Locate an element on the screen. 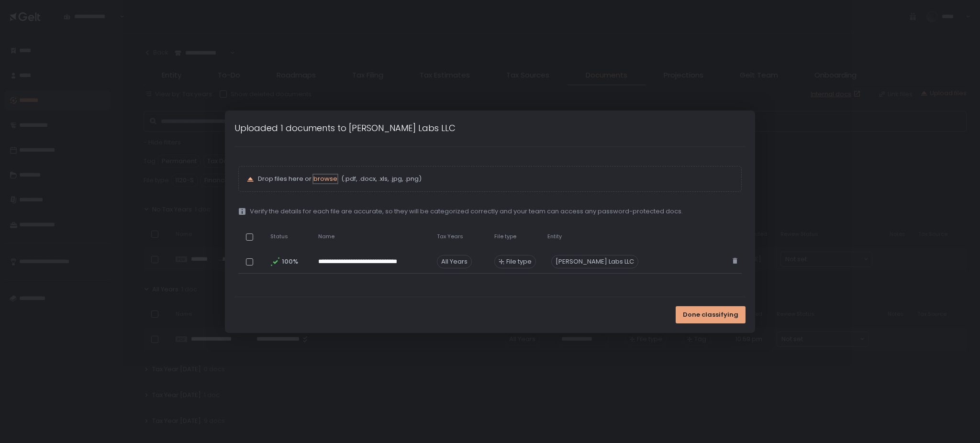  span: Verify the details for each file are accurate, so they will be categorized correctly and your tea... is located at coordinates (466, 211).